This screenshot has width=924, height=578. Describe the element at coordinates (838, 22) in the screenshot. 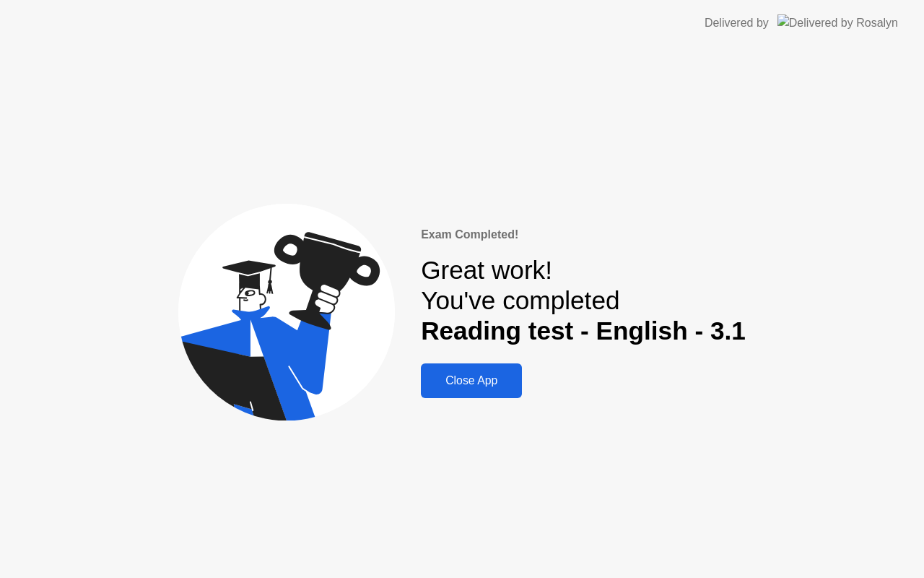

I see `img: Delivered by Rosalyn` at that location.